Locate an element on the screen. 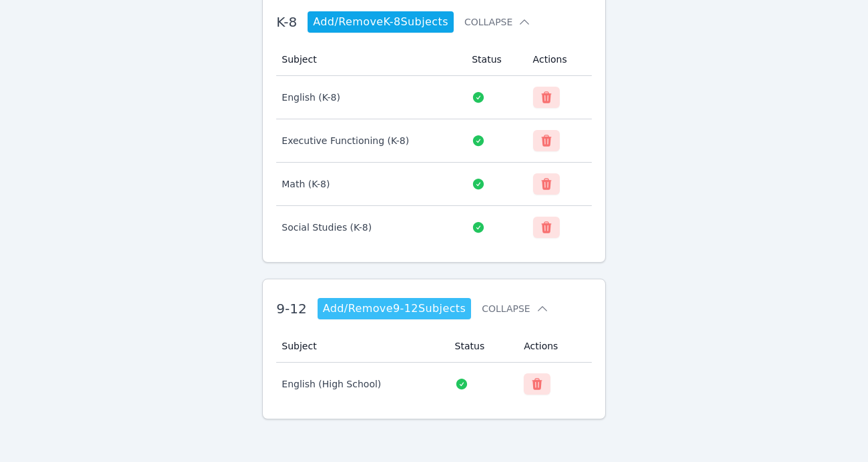 This screenshot has width=868, height=462. span: K-8 is located at coordinates (286, 22).